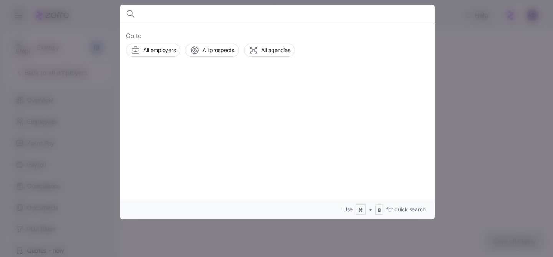 The height and width of the screenshot is (257, 553). Describe the element at coordinates (269, 50) in the screenshot. I see `button: All agencies` at that location.